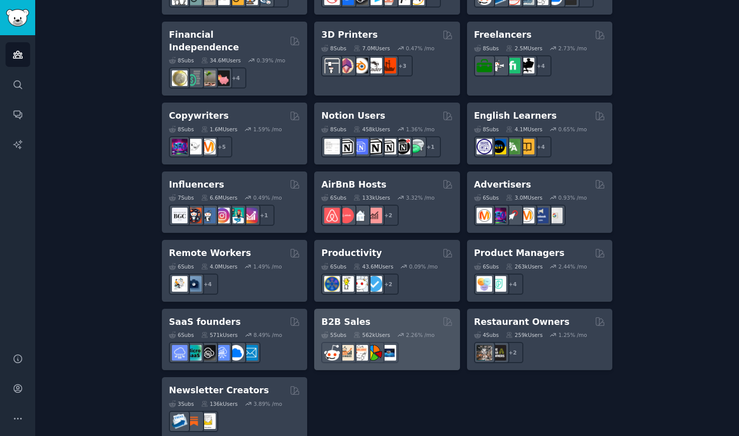 The image size is (739, 436). I want to click on img: Instagram, so click(208, 215).